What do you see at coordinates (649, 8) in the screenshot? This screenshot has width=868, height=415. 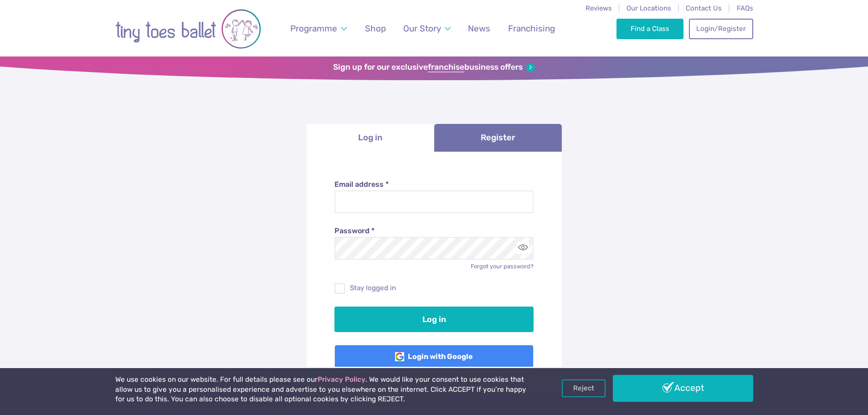 I see `span: Our Locations` at bounding box center [649, 8].